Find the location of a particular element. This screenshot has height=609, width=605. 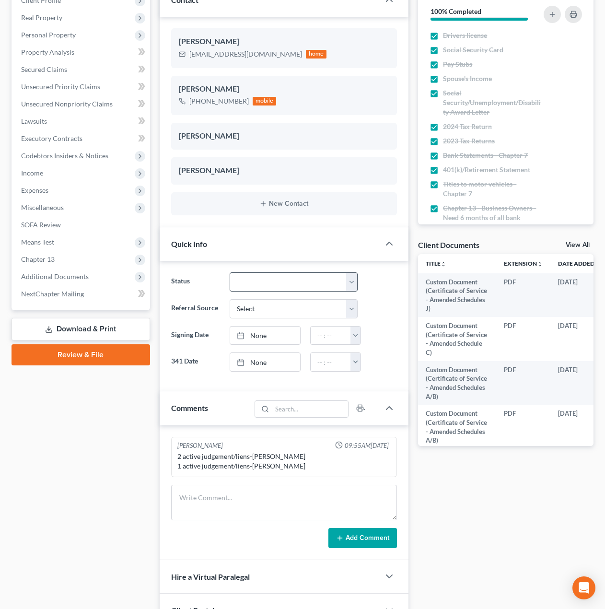

span: SOFA Review is located at coordinates (41, 224).